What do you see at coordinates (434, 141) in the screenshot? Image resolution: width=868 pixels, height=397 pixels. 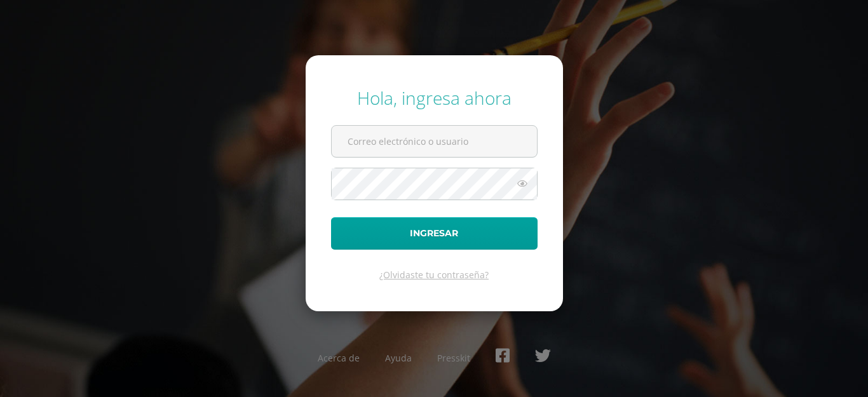 I see `input: Correo electrónico o usuario` at bounding box center [434, 141].